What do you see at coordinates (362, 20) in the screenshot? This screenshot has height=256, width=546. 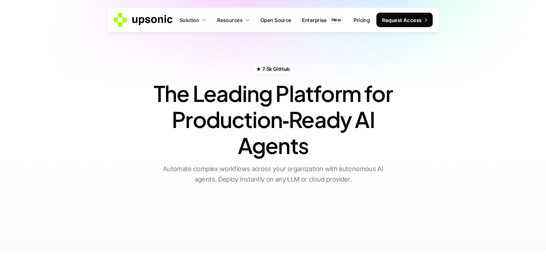 I see `p: Pricing` at bounding box center [362, 20].